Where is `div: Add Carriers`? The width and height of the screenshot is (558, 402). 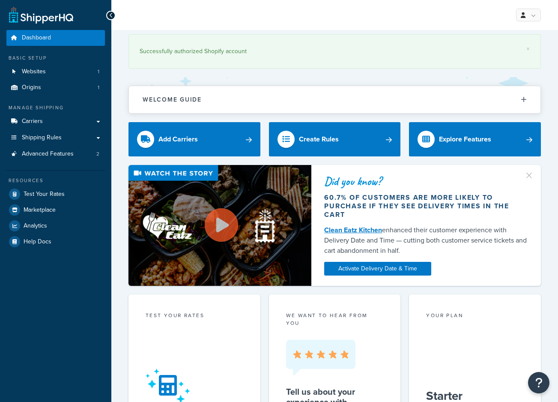
div: Add Carriers is located at coordinates (178, 139).